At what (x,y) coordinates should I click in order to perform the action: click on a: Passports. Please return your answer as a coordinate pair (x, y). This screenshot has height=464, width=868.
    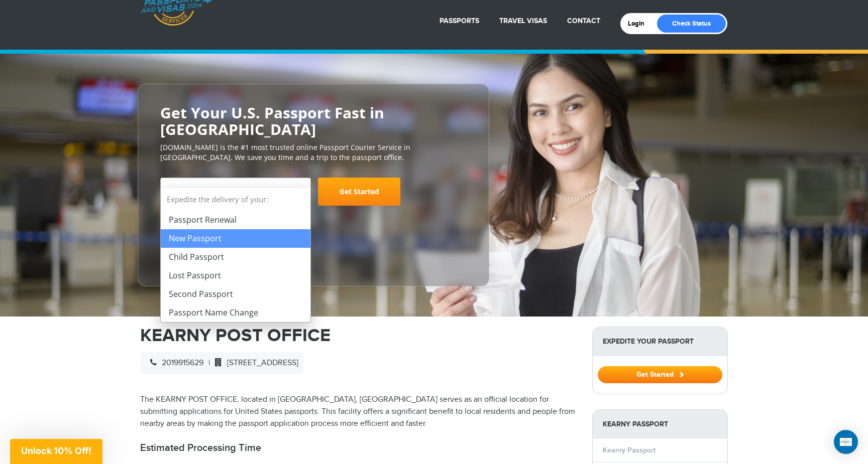
    Looking at the image, I should click on (459, 20).